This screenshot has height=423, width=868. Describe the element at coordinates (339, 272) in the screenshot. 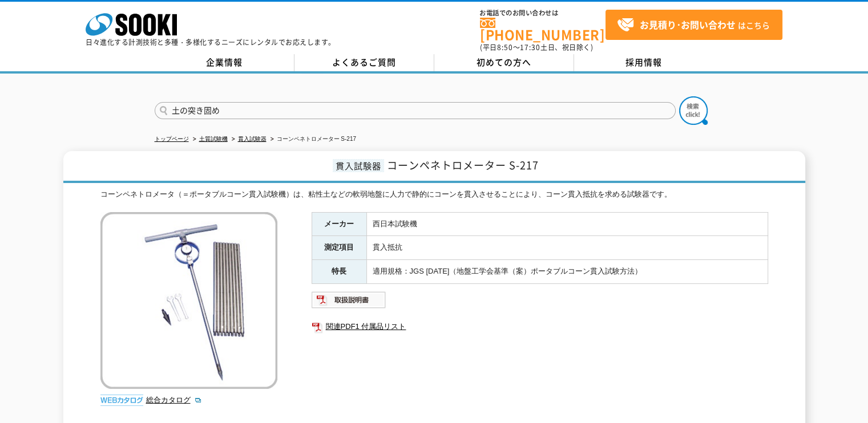

I see `th: 特長` at that location.